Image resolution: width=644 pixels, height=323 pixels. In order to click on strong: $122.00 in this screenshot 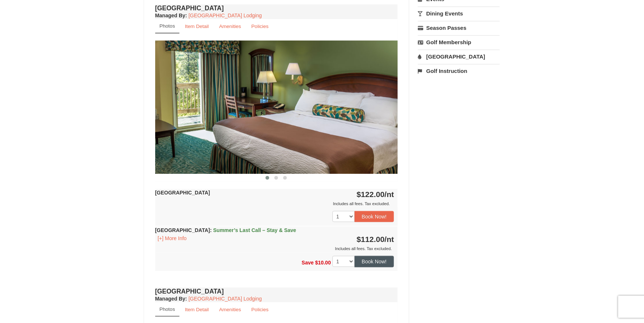, I will do `click(376, 194)`.